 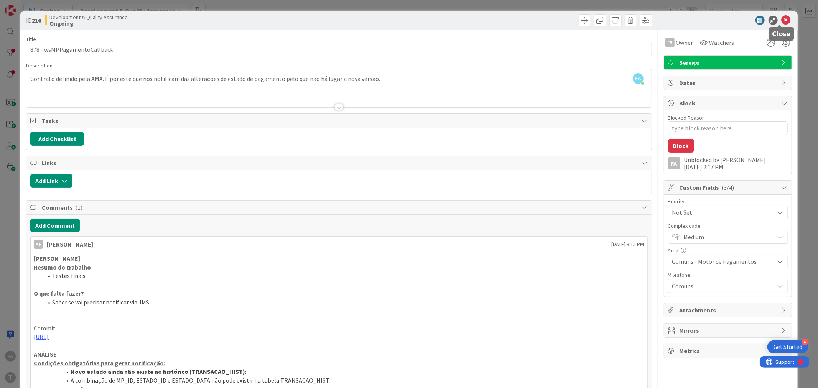 What do you see at coordinates (729, 188) in the screenshot?
I see `span: Custom Fields` at bounding box center [729, 188].